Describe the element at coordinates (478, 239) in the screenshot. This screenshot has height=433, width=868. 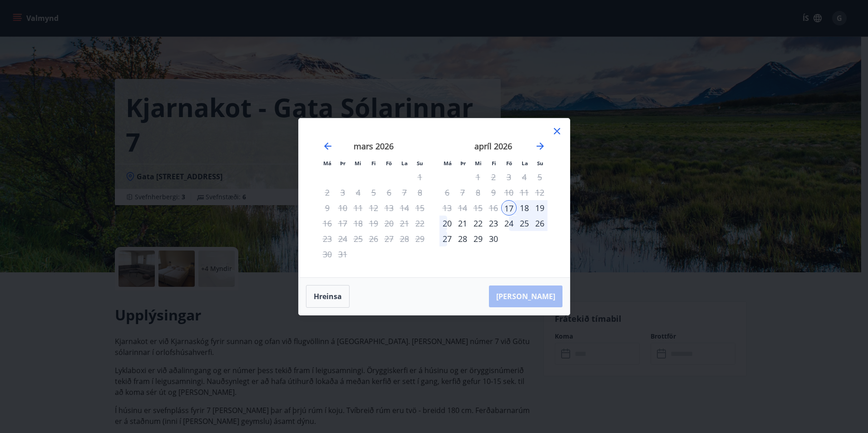
I see `td: Choose miðvikudagur, 29. apríl 2026 as your check-out date. It’s available.` at that location.